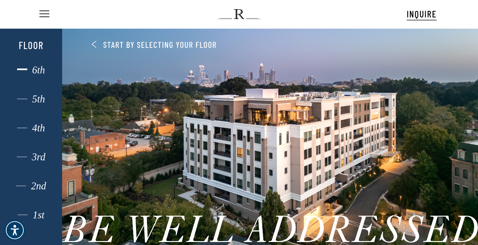 The image size is (478, 245). Describe the element at coordinates (31, 215) in the screenshot. I see `div: 1st` at that location.